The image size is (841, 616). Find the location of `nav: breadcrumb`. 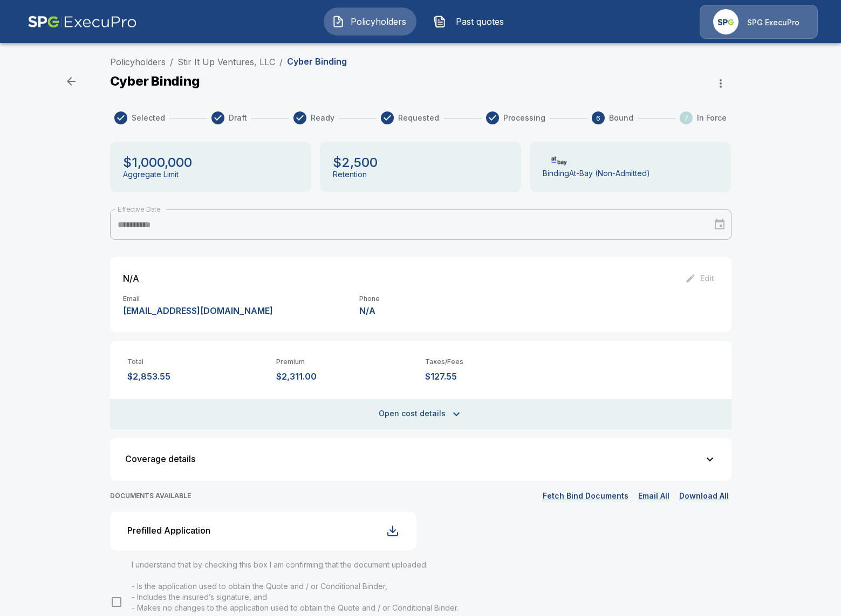

nav: breadcrumb is located at coordinates (228, 62).